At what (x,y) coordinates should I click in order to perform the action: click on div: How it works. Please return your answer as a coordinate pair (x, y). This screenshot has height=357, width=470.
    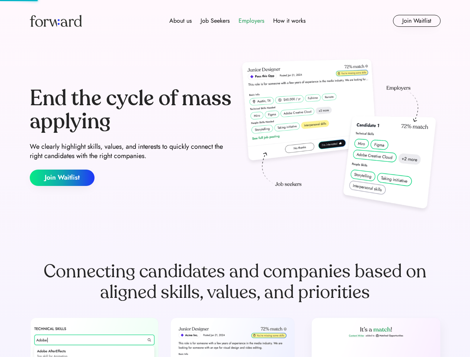
    Looking at the image, I should click on (289, 21).